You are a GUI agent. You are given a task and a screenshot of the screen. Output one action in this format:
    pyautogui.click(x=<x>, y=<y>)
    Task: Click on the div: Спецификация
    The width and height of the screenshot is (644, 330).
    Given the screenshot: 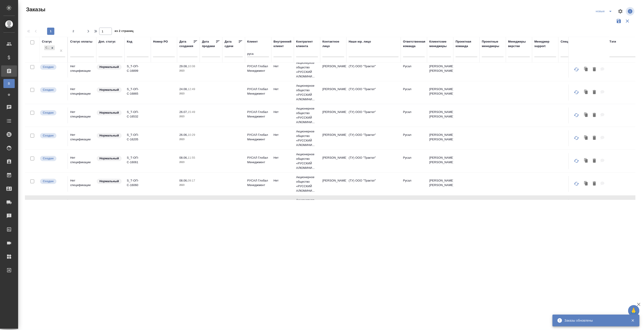 What is the action you would take?
    pyautogui.click(x=572, y=42)
    